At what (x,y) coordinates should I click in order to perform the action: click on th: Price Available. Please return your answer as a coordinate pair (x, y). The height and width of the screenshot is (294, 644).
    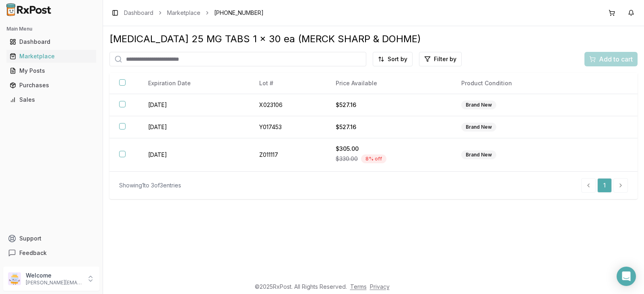
    Looking at the image, I should click on (388, 83).